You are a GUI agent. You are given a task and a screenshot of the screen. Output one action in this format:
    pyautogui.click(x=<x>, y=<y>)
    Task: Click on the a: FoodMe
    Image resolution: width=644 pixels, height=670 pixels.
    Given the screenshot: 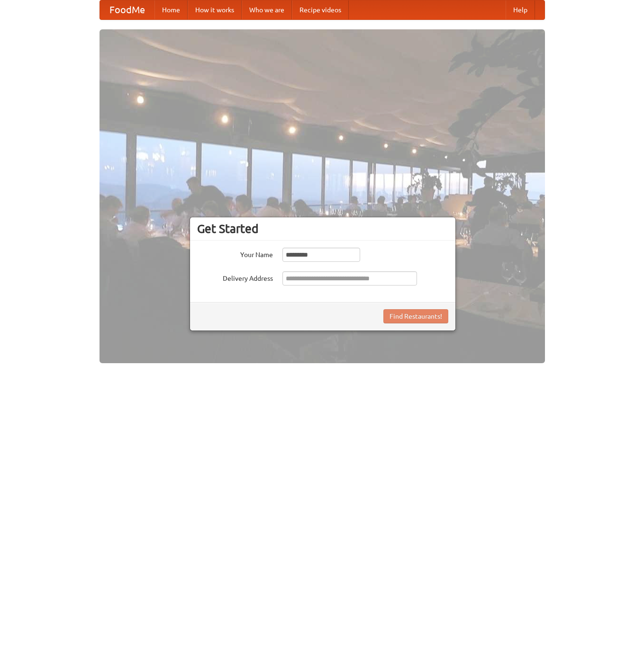 What is the action you would take?
    pyautogui.click(x=127, y=10)
    